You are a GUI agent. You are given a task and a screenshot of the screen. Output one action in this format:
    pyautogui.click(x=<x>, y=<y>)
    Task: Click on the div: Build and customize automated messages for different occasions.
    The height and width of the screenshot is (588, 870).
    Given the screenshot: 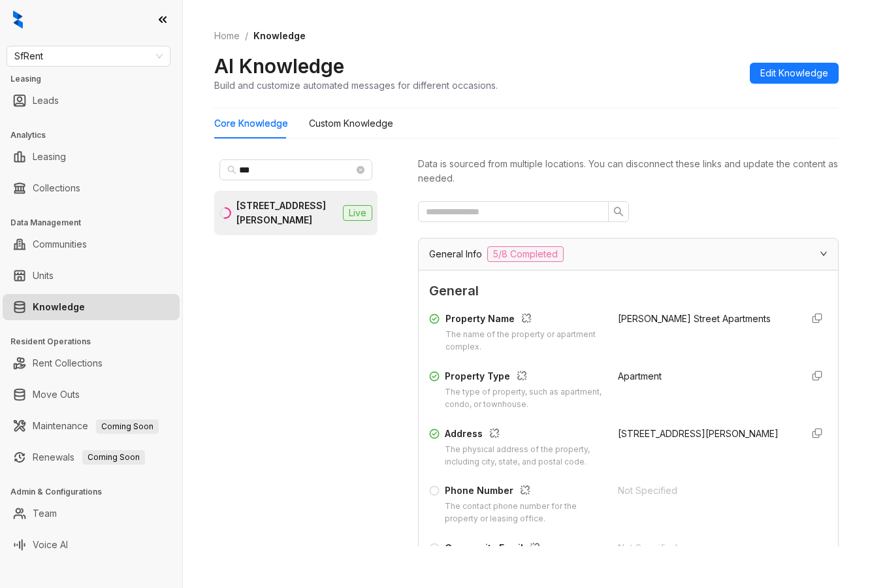 What is the action you would take?
    pyautogui.click(x=356, y=85)
    